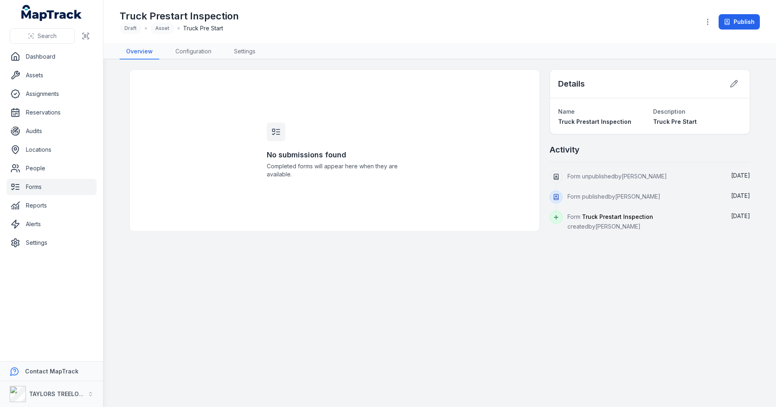 The image size is (776, 407). I want to click on button: Publish, so click(739, 22).